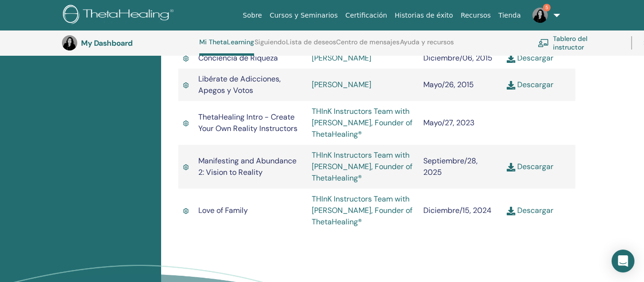 This screenshot has width=644, height=282. What do you see at coordinates (366, 15) in the screenshot?
I see `a: Certificación` at bounding box center [366, 15].